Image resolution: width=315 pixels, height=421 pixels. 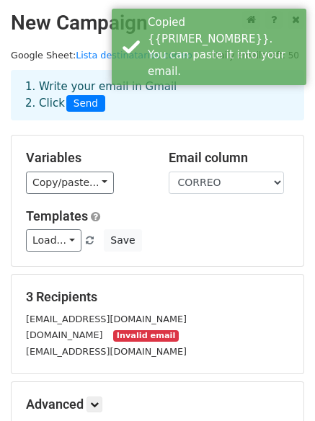 I want to click on h2: New Campaign, so click(x=157, y=23).